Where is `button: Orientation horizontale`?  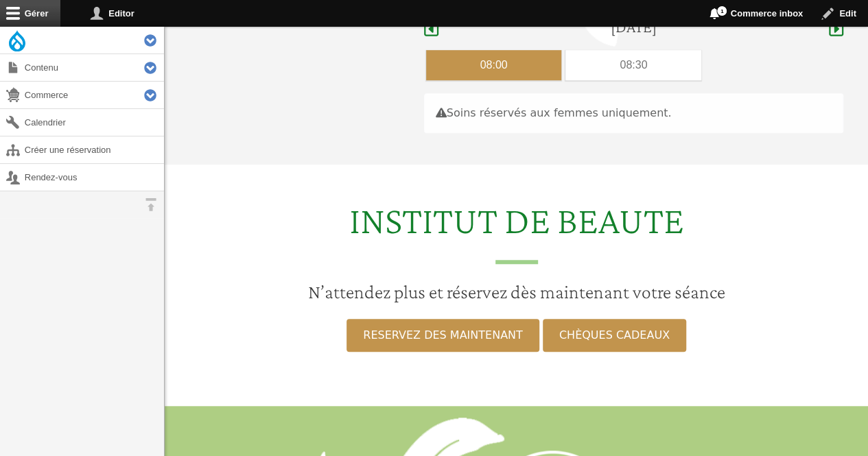 button: Orientation horizontale is located at coordinates (151, 205).